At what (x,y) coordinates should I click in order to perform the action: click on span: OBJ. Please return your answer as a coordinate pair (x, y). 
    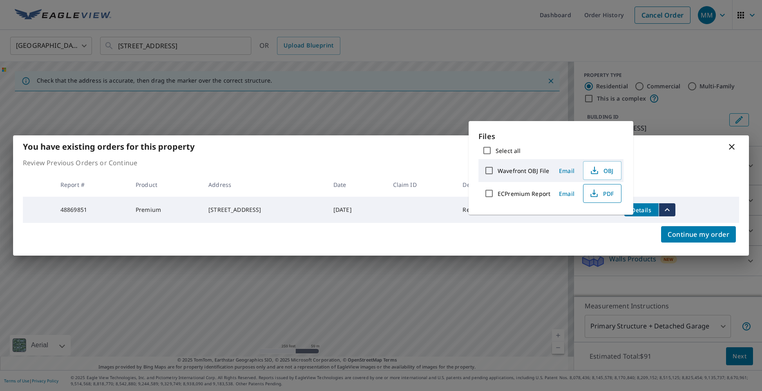
    Looking at the image, I should click on (602, 170).